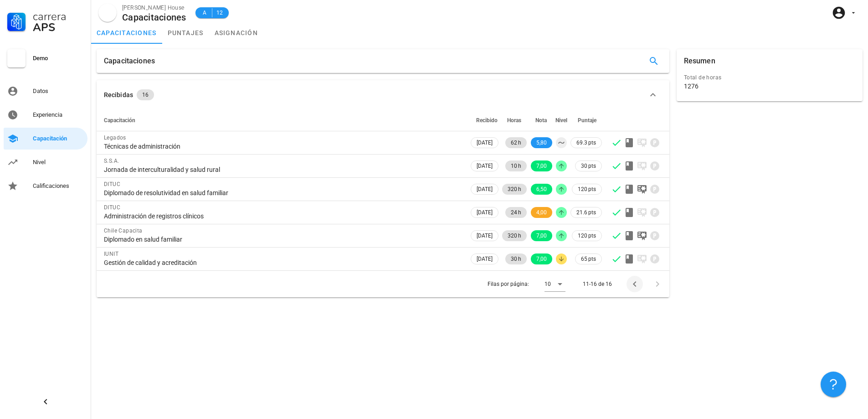 The height and width of the screenshot is (419, 868). I want to click on span: 62 h, so click(516, 143).